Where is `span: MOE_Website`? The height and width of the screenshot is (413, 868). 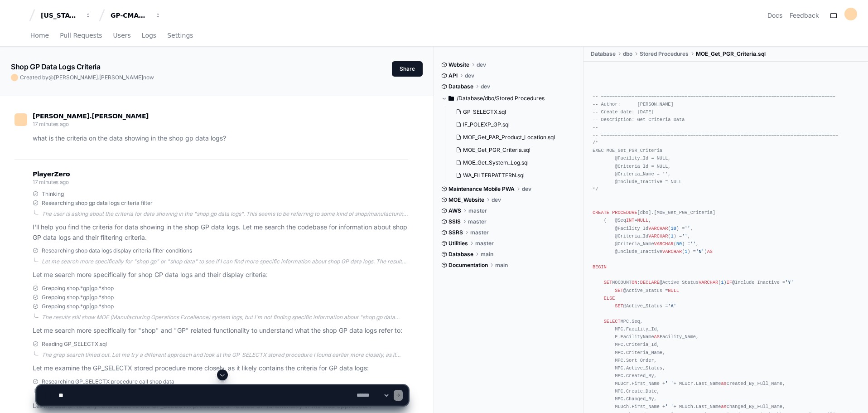 span: MOE_Website is located at coordinates (466, 200).